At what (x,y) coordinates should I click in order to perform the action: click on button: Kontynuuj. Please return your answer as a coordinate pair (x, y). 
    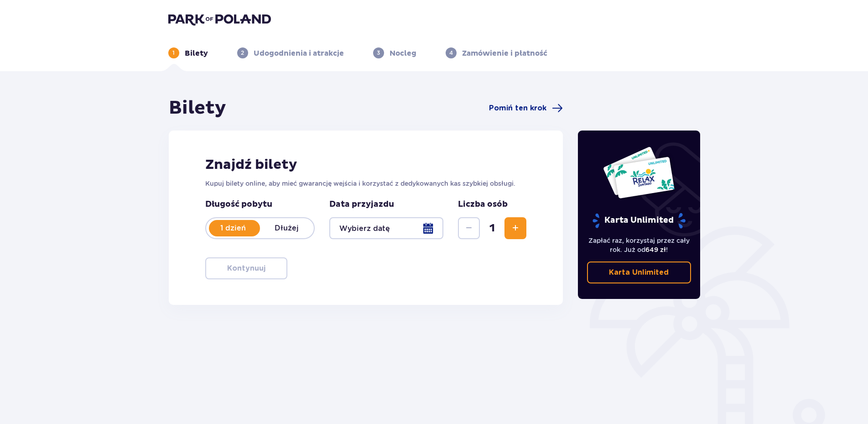
    Looking at the image, I should click on (246, 268).